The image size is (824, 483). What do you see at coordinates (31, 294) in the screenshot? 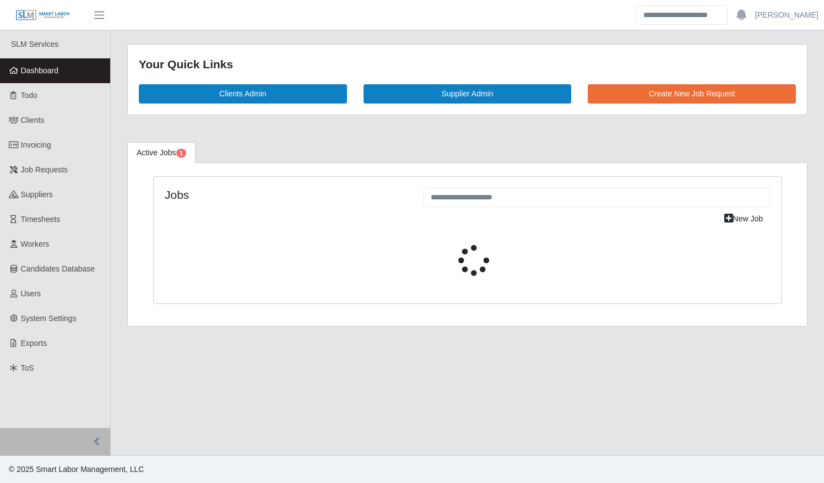
I see `span: Users` at bounding box center [31, 294].